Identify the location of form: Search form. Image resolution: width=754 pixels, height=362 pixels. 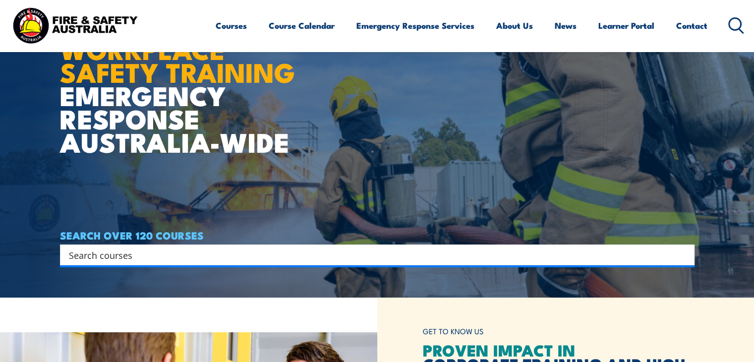
(373, 255).